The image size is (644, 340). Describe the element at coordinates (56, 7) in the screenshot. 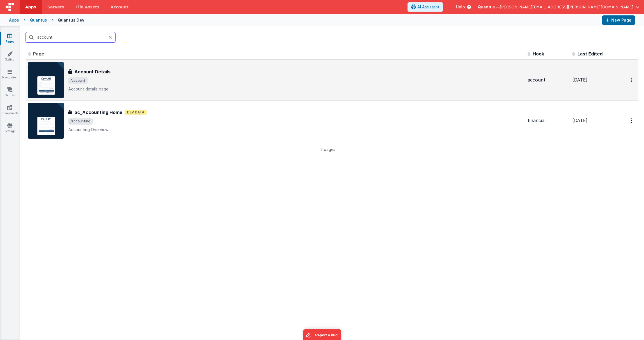

I see `span: Servers` at that location.